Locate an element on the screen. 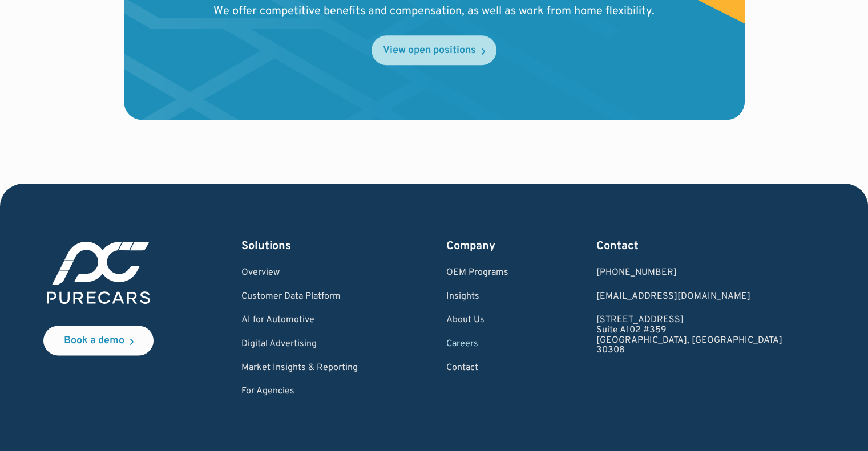 This screenshot has height=451, width=868. a: Careers is located at coordinates (476, 345).